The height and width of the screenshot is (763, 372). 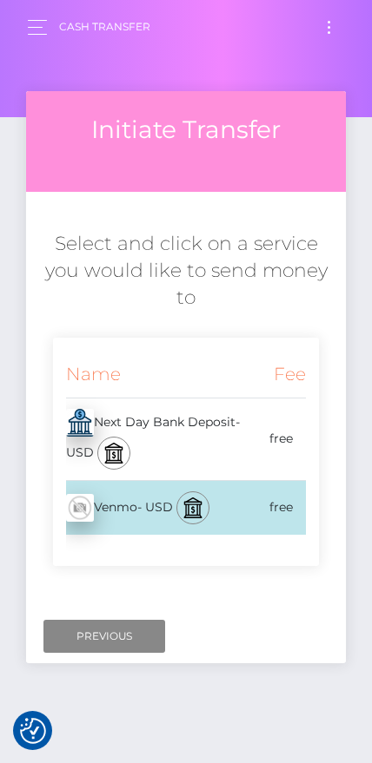 What do you see at coordinates (158, 439) in the screenshot?
I see `div: Next Day Bank Deposit` at bounding box center [158, 439].